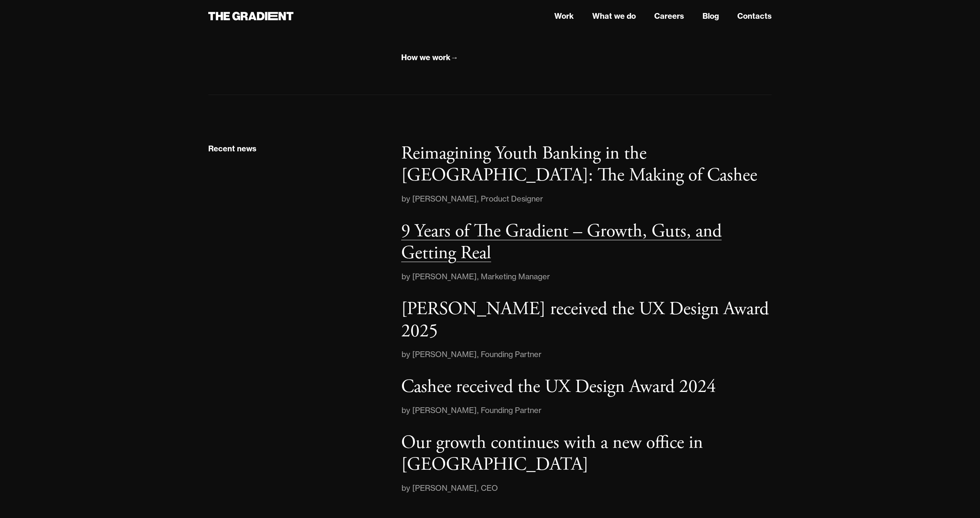  Describe the element at coordinates (515, 277) in the screenshot. I see `div: Marketing Manager` at that location.